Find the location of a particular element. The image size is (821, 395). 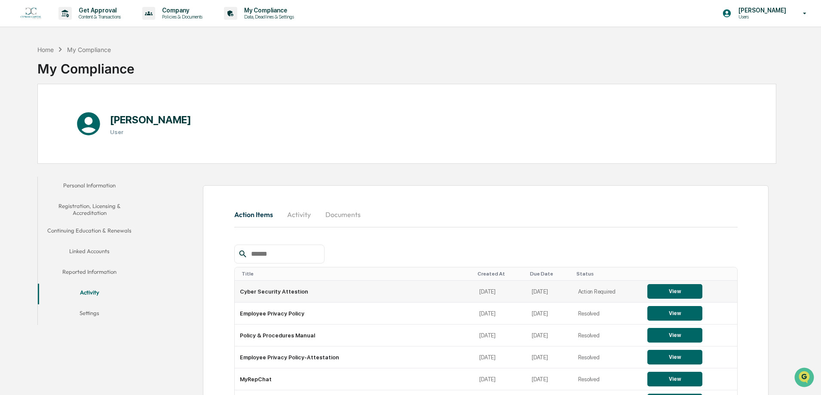

td: Policy & Procedures Manual is located at coordinates (354, 335).